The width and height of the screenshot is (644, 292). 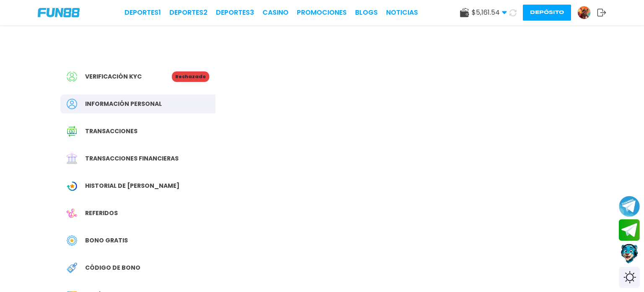 What do you see at coordinates (72, 212) in the screenshot?
I see `img: Referral` at bounding box center [72, 212].